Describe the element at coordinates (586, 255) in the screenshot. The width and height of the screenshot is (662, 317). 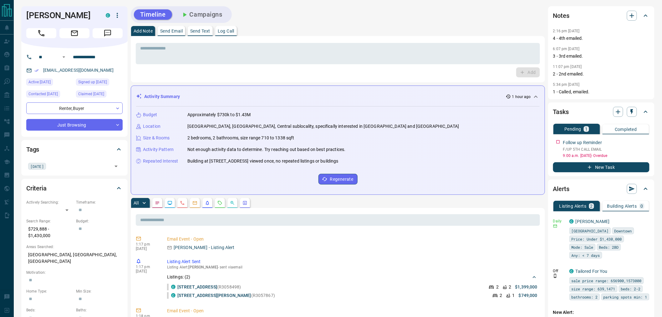
I see `span: Any: < 7 days` at that location.